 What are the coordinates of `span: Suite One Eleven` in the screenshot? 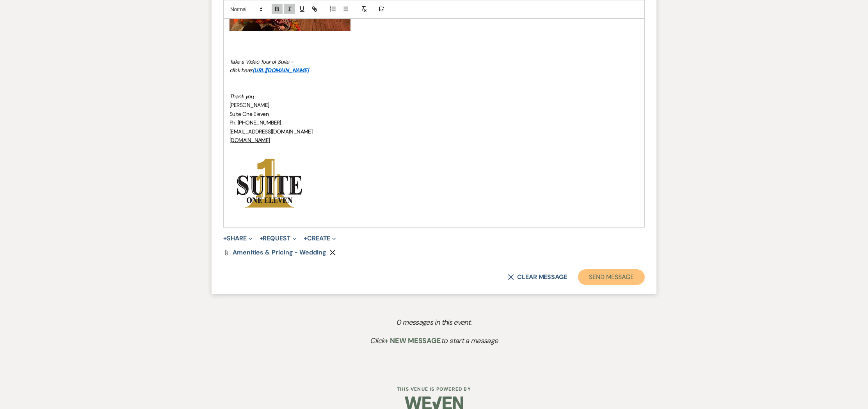 It's located at (249, 114).